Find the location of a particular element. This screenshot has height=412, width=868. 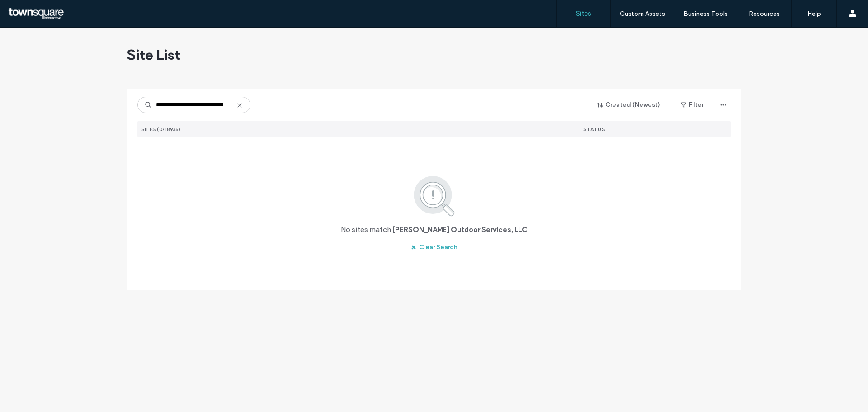

label: Help is located at coordinates (814, 14).